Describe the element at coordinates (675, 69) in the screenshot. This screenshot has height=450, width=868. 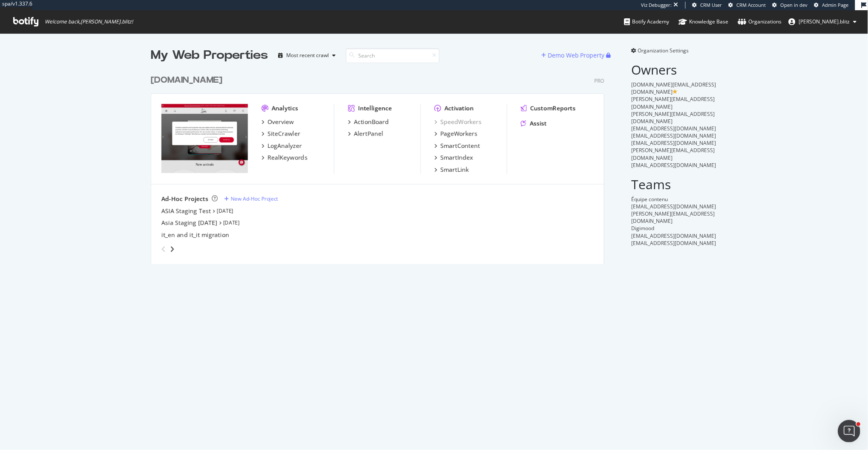
I see `h2: Owners` at that location.